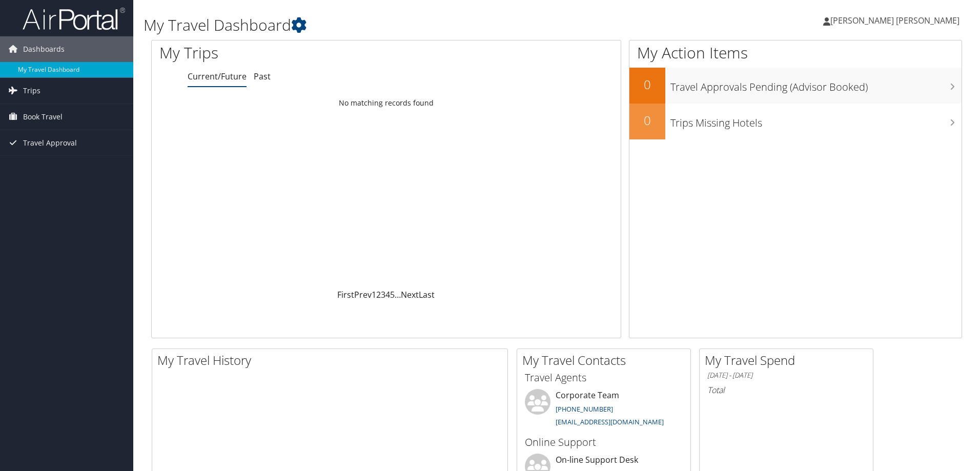 Image resolution: width=980 pixels, height=471 pixels. I want to click on a: First, so click(346, 295).